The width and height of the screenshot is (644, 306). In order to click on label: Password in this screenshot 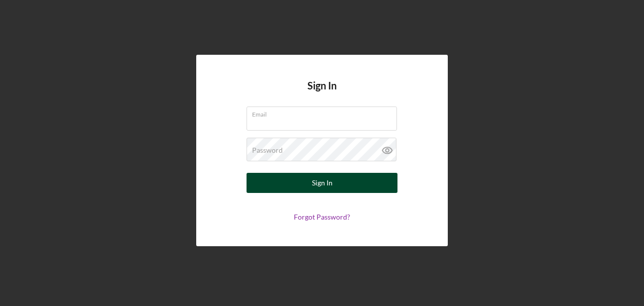, I will do `click(267, 150)`.